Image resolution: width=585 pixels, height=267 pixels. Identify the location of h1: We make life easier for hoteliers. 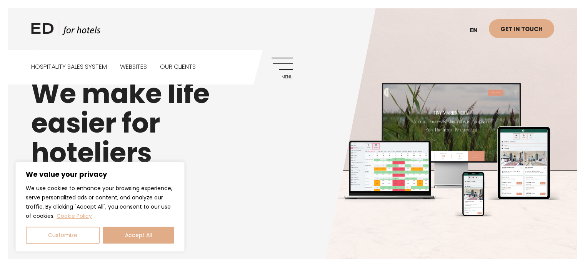
(293, 123).